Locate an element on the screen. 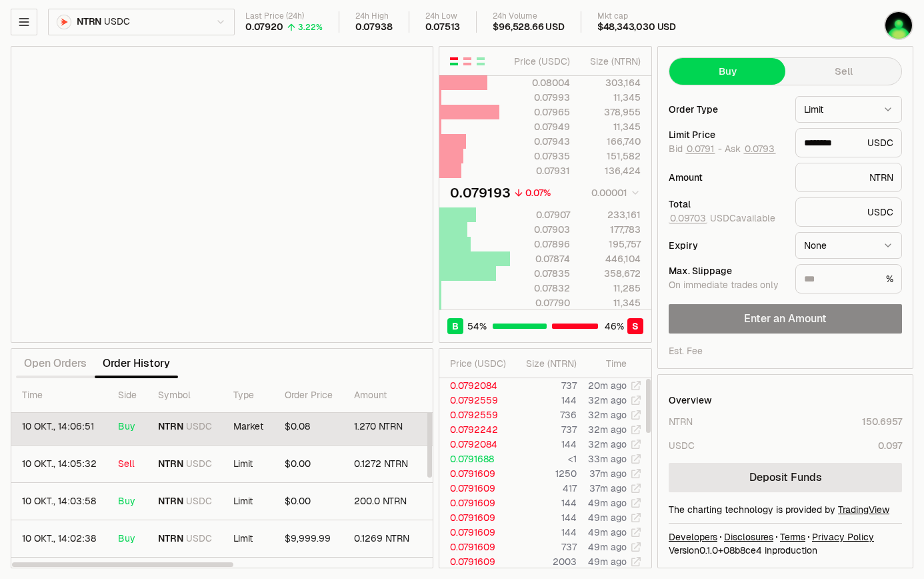 The image size is (924, 579). a: Deposit Funds is located at coordinates (786, 477).